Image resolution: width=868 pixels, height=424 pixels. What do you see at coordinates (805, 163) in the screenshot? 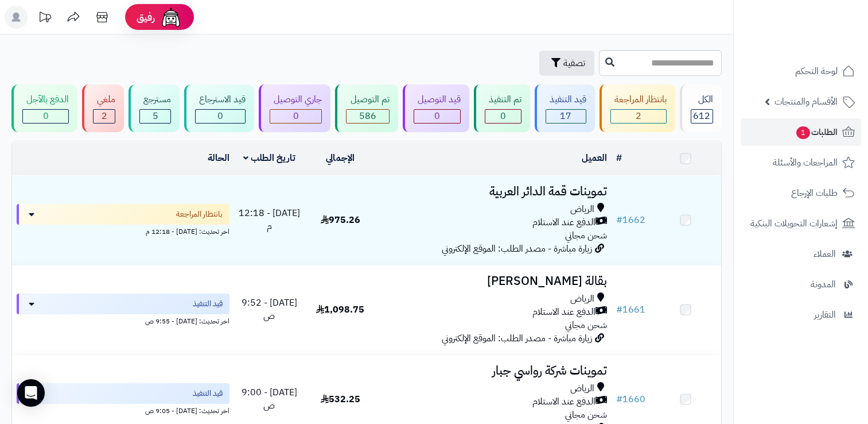
I see `span: المراجعات والأسئلة` at bounding box center [805, 163].